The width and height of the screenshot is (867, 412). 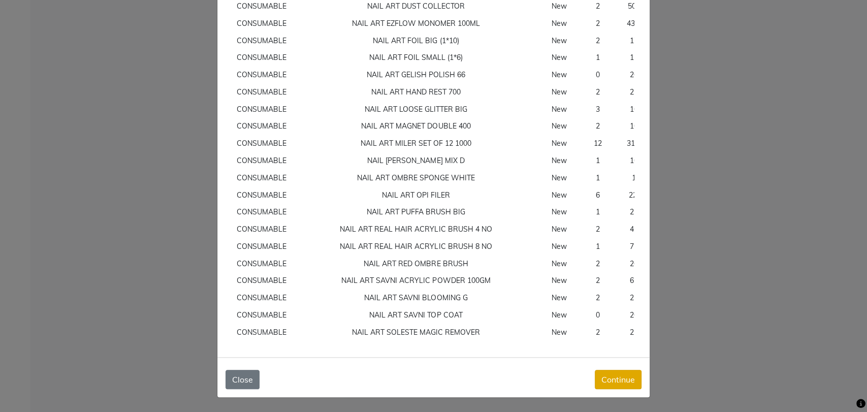 What do you see at coordinates (636, 58) in the screenshot?
I see `td: 150` at bounding box center [636, 58].